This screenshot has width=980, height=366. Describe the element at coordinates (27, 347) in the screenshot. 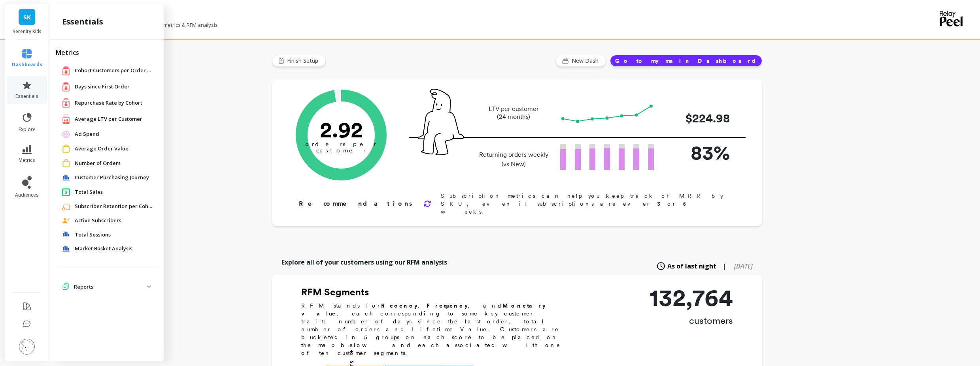

I see `img: profile picture` at that location.